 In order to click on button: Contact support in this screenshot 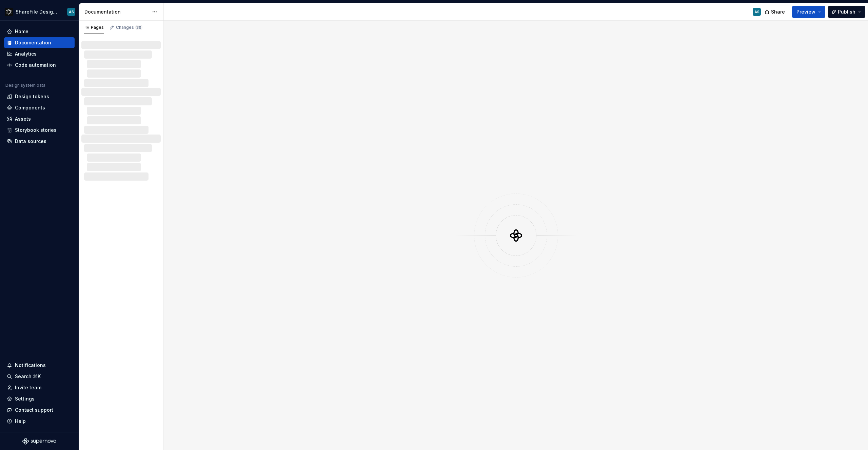, I will do `click(39, 410)`.